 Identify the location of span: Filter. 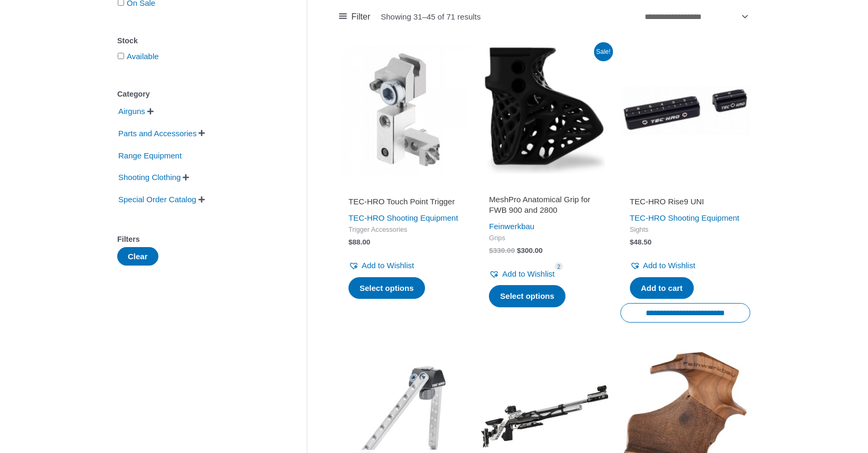
(361, 17).